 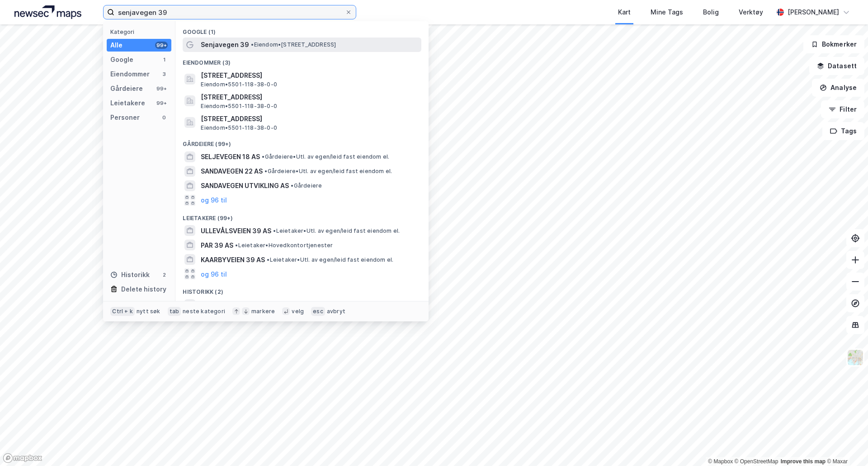 I want to click on div: 0, so click(x=164, y=118).